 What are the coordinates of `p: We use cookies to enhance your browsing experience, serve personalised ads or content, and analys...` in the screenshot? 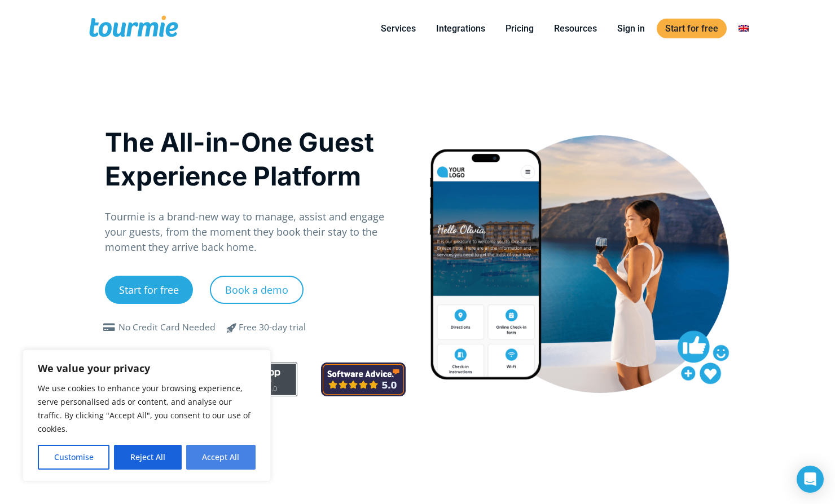 It's located at (147, 409).